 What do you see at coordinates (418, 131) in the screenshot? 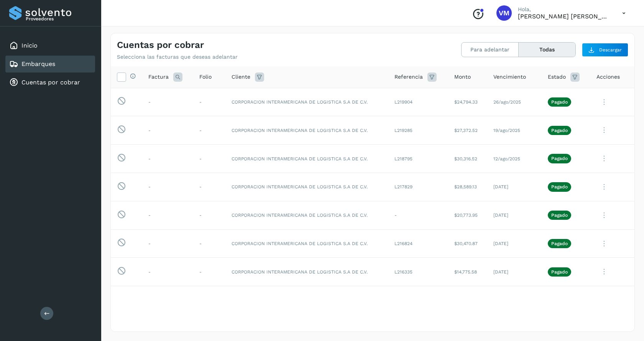
I see `td: L219285` at bounding box center [418, 131].